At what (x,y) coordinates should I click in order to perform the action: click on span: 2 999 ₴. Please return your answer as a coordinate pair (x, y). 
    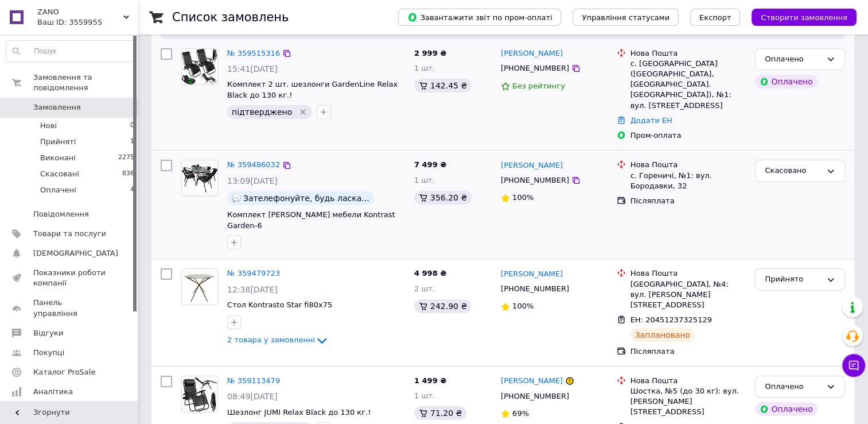
    Looking at the image, I should click on (431, 53).